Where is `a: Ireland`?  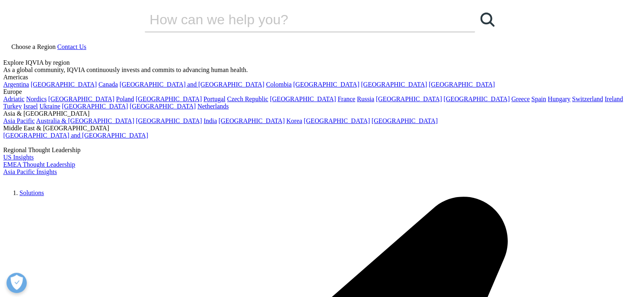
a: Ireland is located at coordinates (613, 99).